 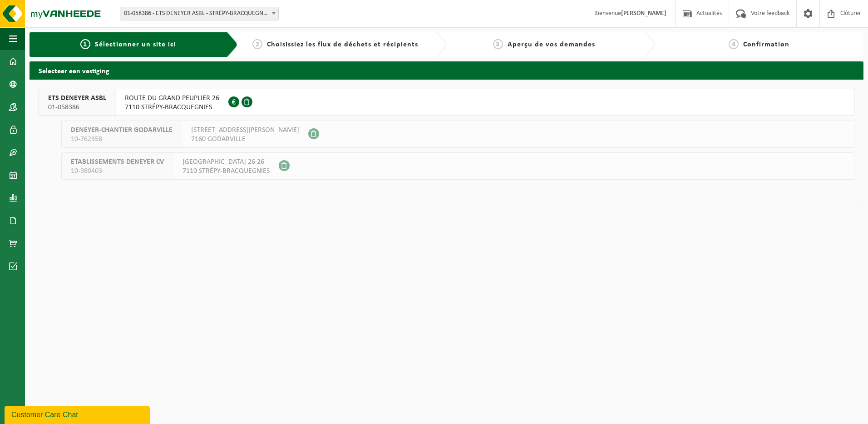 What do you see at coordinates (85, 44) in the screenshot?
I see `span: 1` at bounding box center [85, 44].